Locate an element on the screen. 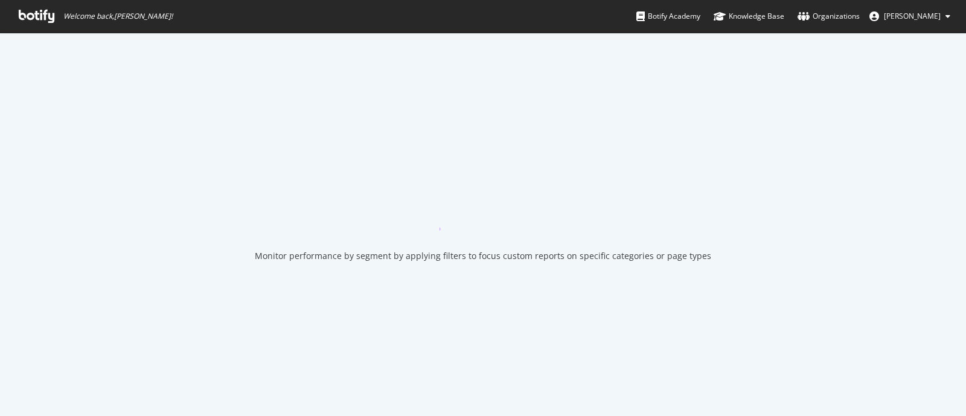  span: Quentin Arnold is located at coordinates (912, 16).